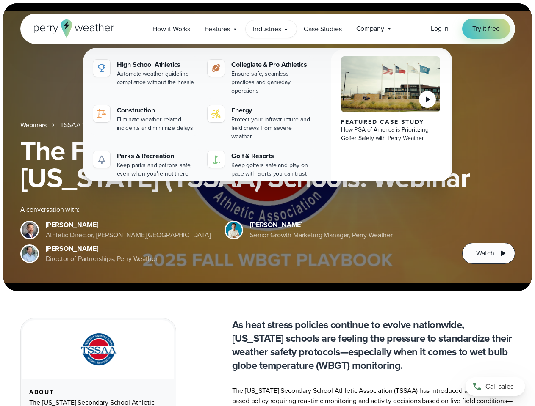 This screenshot has width=535, height=406. I want to click on img: Brian Wyatt, so click(30, 230).